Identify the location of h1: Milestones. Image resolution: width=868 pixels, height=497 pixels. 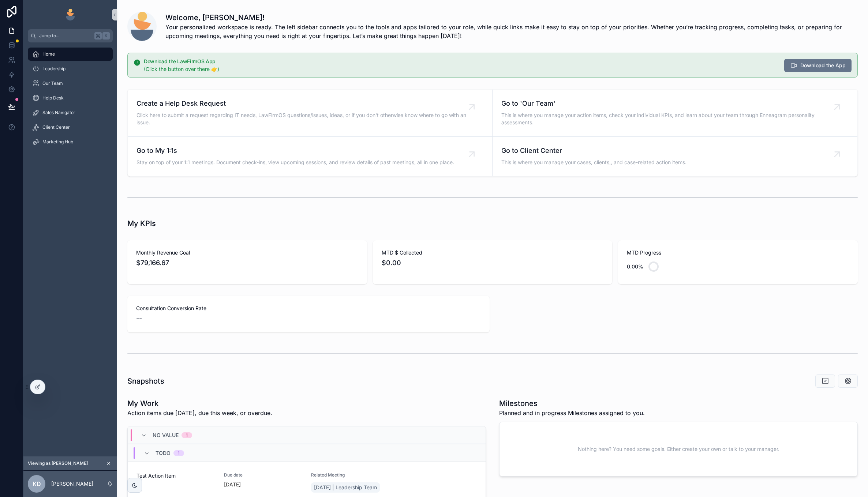
(572, 403).